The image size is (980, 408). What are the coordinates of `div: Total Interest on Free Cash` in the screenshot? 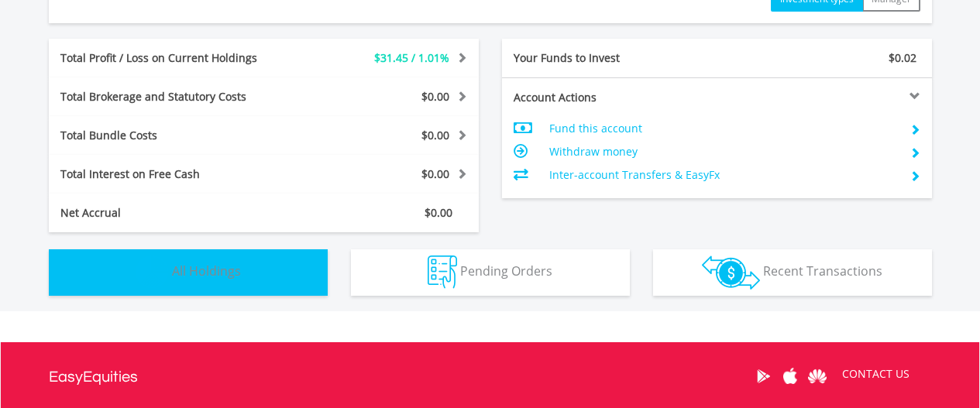 It's located at (174, 174).